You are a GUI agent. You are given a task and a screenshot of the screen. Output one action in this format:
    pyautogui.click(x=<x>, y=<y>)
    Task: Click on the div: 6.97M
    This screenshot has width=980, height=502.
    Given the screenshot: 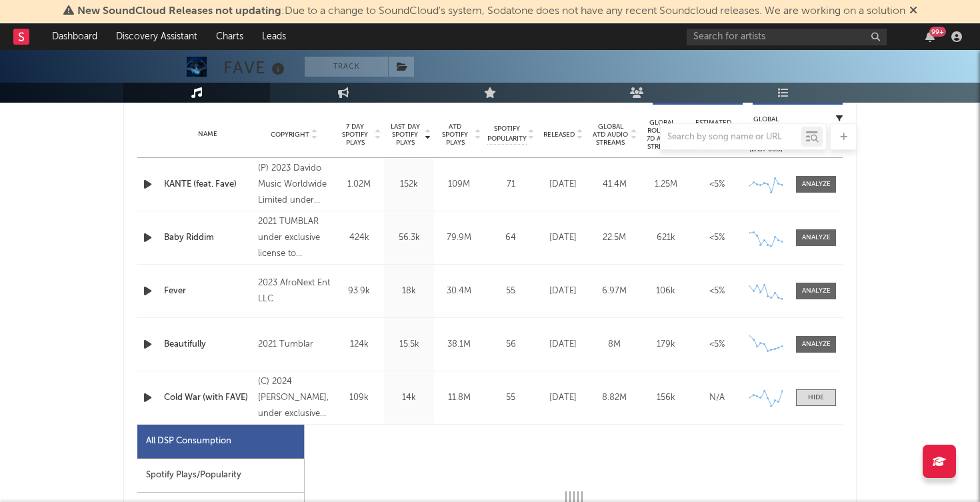 What is the action you would take?
    pyautogui.click(x=614, y=291)
    